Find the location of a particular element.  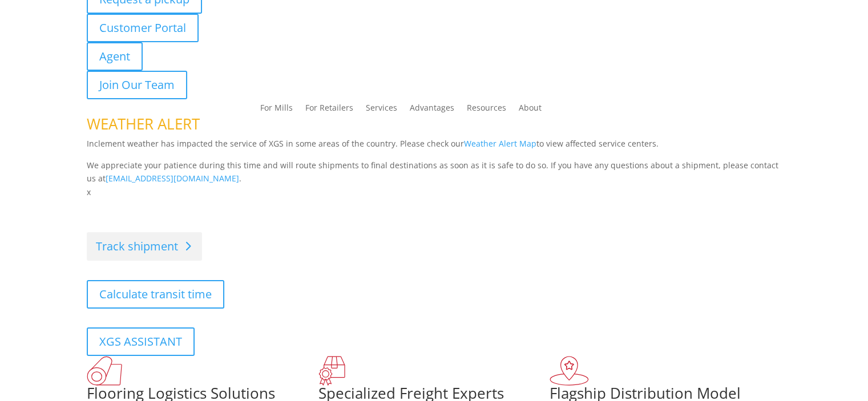

a: Agent is located at coordinates (115, 57).